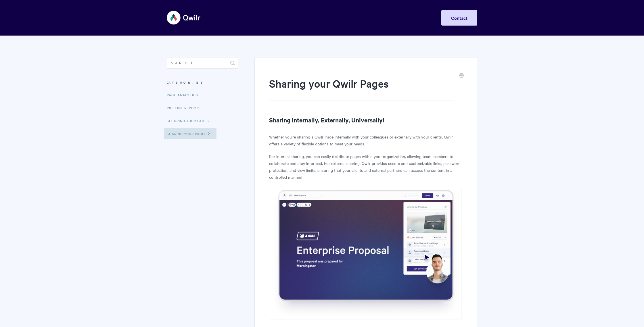 This screenshot has height=327, width=644. I want to click on a: Pipeline reports, so click(186, 108).